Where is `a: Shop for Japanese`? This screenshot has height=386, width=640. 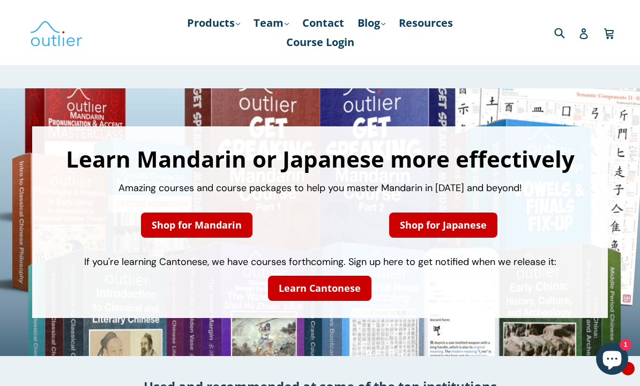 a: Shop for Japanese is located at coordinates (443, 225).